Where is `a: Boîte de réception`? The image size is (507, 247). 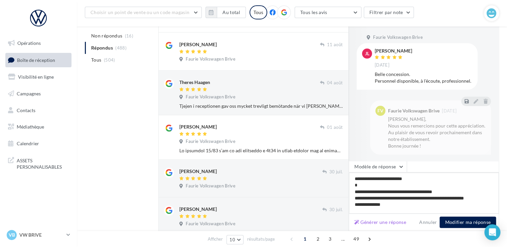
a: Boîte de réception is located at coordinates (38, 60).